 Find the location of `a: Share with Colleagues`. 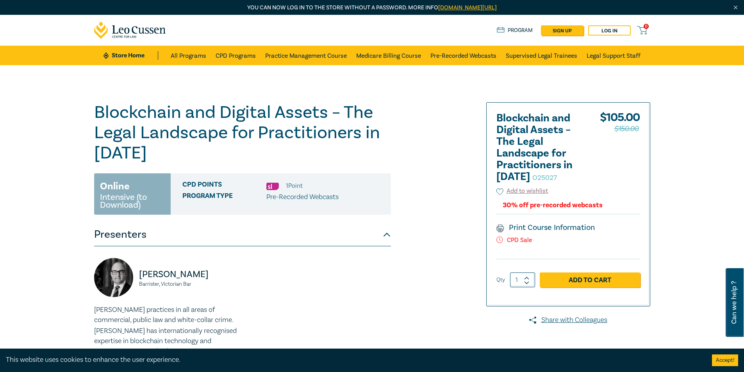

a: Share with Colleagues is located at coordinates (568, 320).